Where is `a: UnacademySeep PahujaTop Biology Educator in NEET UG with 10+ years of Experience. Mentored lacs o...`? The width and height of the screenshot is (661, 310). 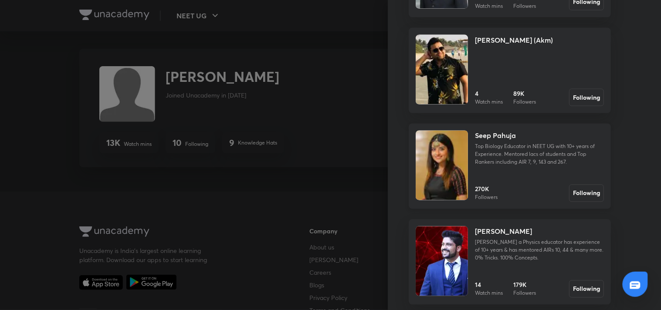
a: UnacademySeep PahujaTop Biology Educator in NEET UG with 10+ years of Experience. Mentored lacs o... is located at coordinates (510, 166).